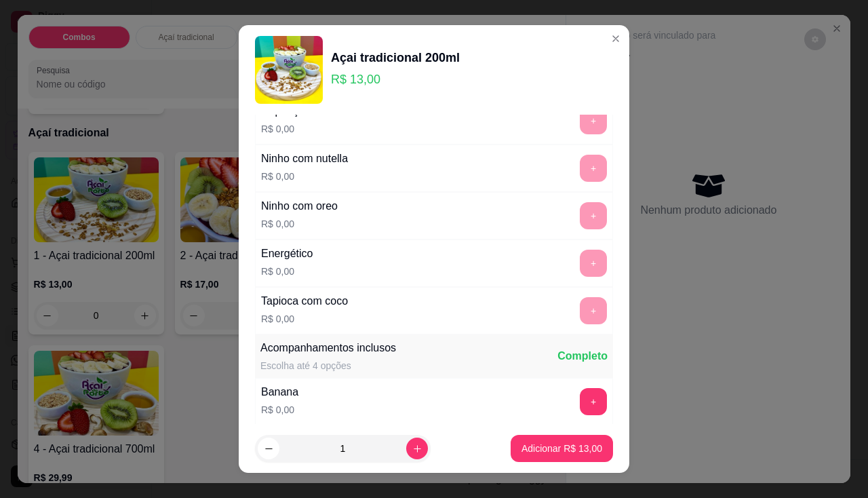 The width and height of the screenshot is (868, 498). What do you see at coordinates (269, 449) in the screenshot?
I see `button: decrease-product-quantity` at bounding box center [269, 449].